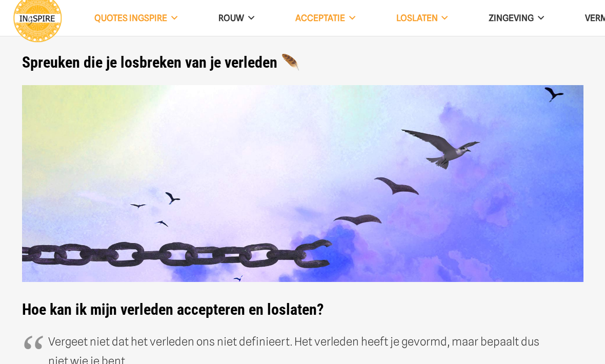 The width and height of the screenshot is (605, 364). What do you see at coordinates (511, 18) in the screenshot?
I see `span: Zingeving` at bounding box center [511, 18].